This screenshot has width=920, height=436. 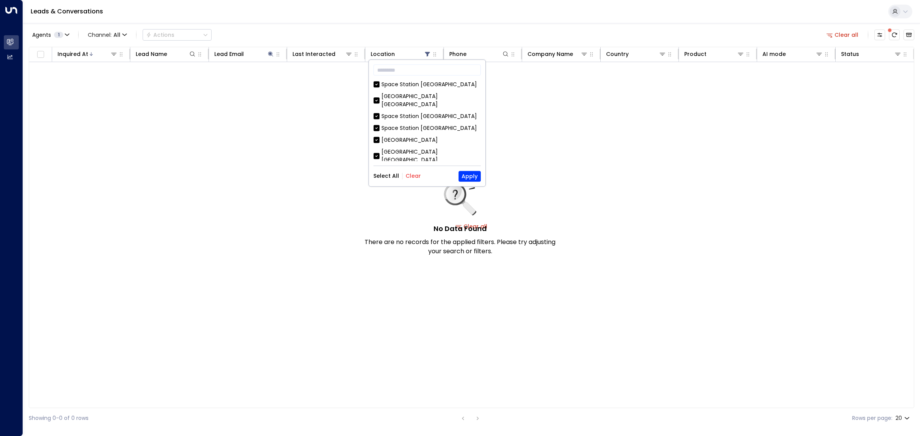 What do you see at coordinates (59, 35) in the screenshot?
I see `span: 1` at bounding box center [59, 35].